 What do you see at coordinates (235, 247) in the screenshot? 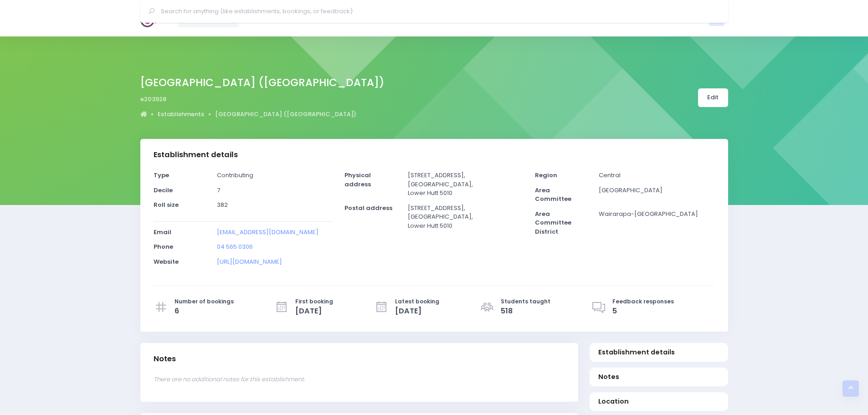
I see `a: 04 565 0306` at bounding box center [235, 247].